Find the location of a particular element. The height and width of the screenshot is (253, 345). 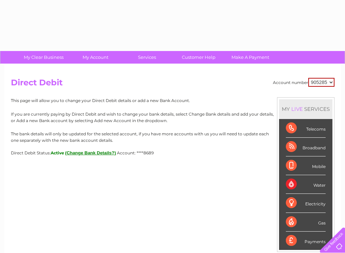

a: My Clear Business is located at coordinates (43, 57).